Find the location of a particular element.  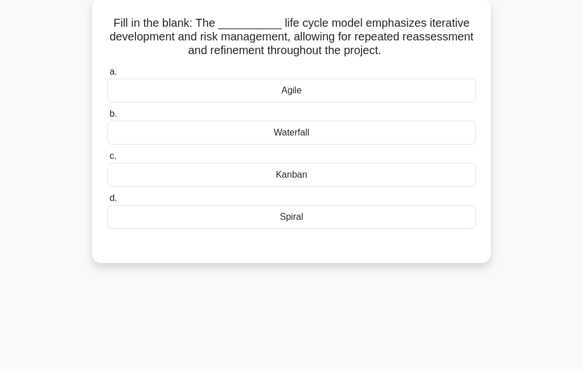

div: Agile is located at coordinates (291, 90).